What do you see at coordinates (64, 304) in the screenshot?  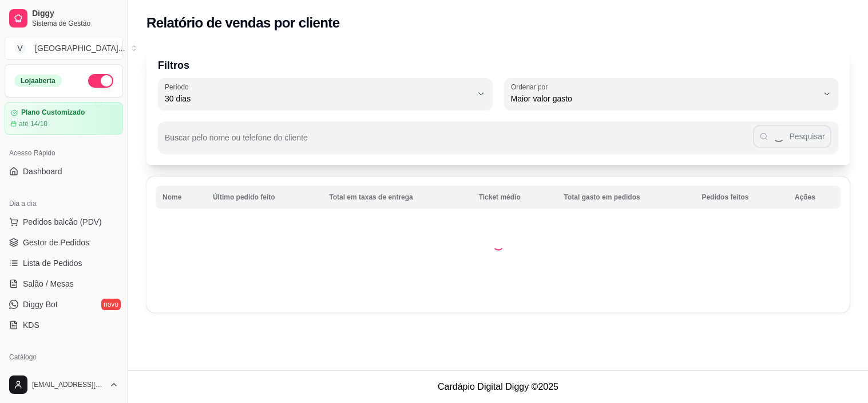 I see `a: Diggy Botnovo` at bounding box center [64, 304].